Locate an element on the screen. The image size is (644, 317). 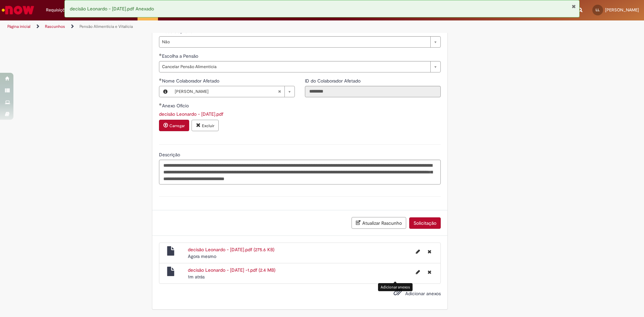
span: Você é aprendiz? is located at coordinates (180, 31).